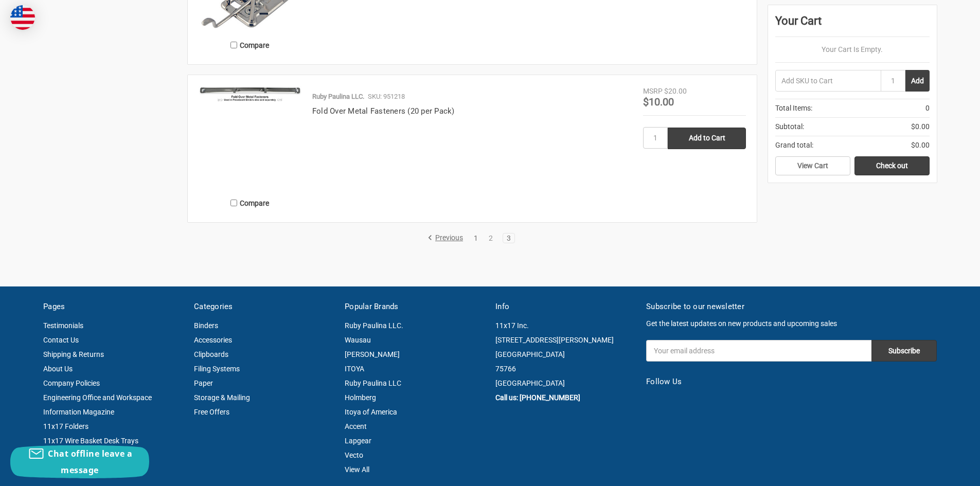 The width and height of the screenshot is (980, 486). What do you see at coordinates (892, 166) in the screenshot?
I see `a: Check out` at bounding box center [892, 166].